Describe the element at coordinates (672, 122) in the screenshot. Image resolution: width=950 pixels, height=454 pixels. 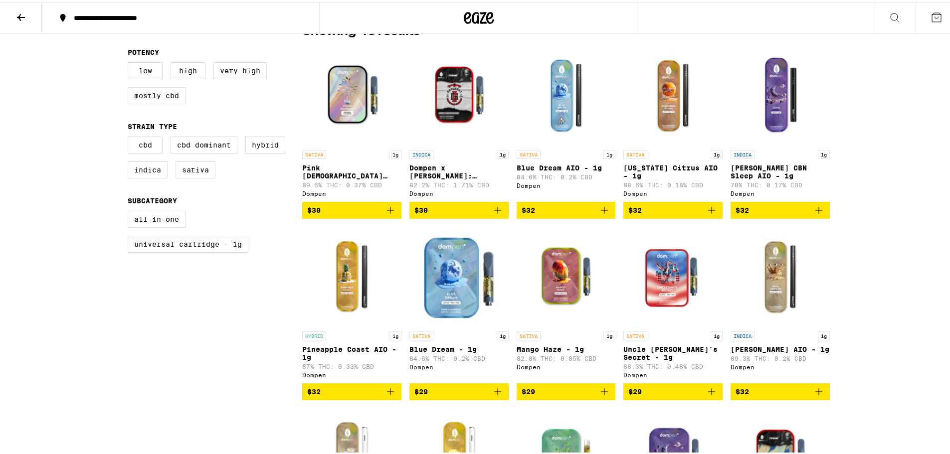
I see `a: Open page for California Citrus AIO - 1g from Dompen` at that location.